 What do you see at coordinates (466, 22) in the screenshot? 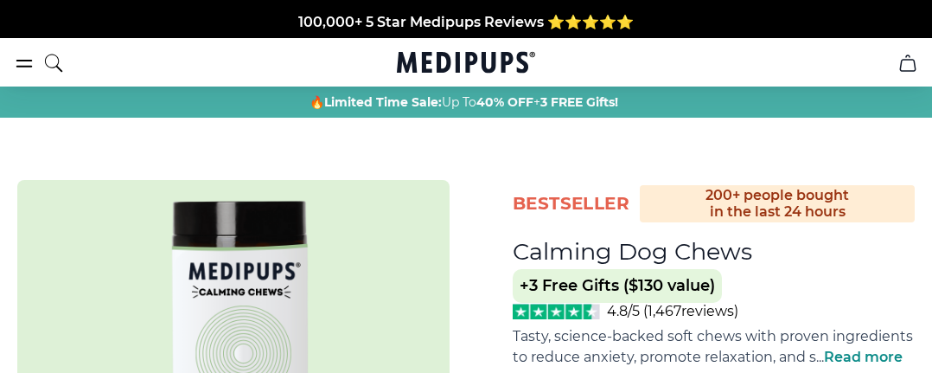
I see `span: 100,000+ 5 Star Medipups Reviews ⭐️⭐️⭐️⭐️⭐️` at bounding box center [466, 22].